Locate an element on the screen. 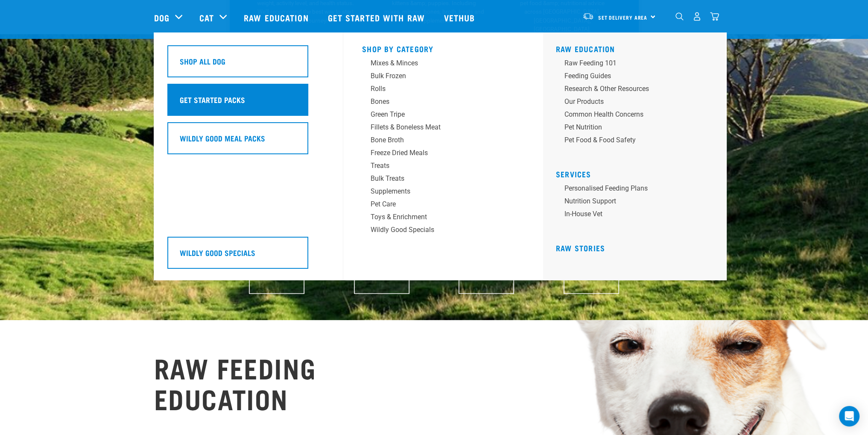 The height and width of the screenshot is (435, 868). img: user.png is located at coordinates (697, 16).